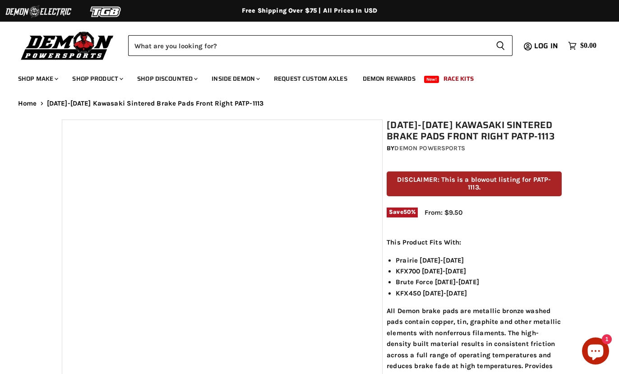 The height and width of the screenshot is (374, 619). Describe the element at coordinates (303, 77) in the screenshot. I see `ul: Main menu` at that location.